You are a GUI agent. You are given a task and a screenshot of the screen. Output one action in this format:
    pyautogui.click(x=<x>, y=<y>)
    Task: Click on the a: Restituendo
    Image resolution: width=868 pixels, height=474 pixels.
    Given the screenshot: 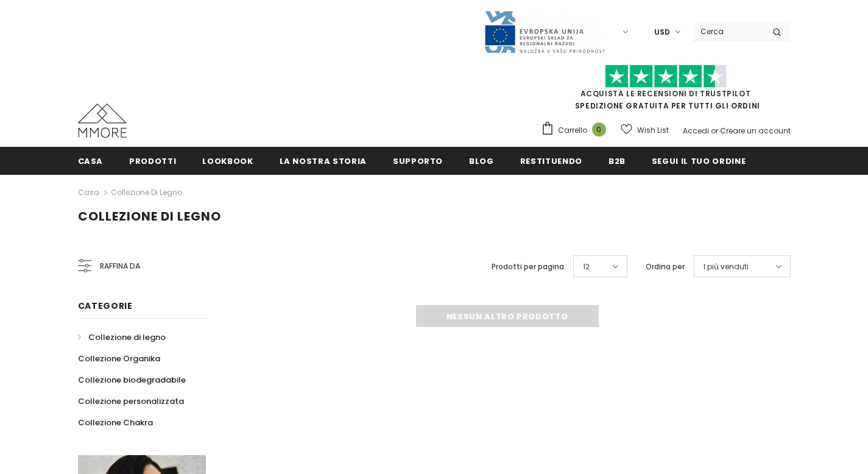 What is the action you would take?
    pyautogui.click(x=552, y=160)
    